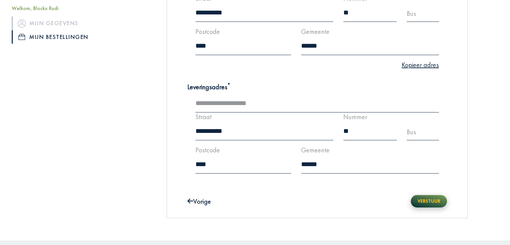 Image resolution: width=510 pixels, height=245 pixels. I want to click on a: Kopieer adres, so click(420, 65).